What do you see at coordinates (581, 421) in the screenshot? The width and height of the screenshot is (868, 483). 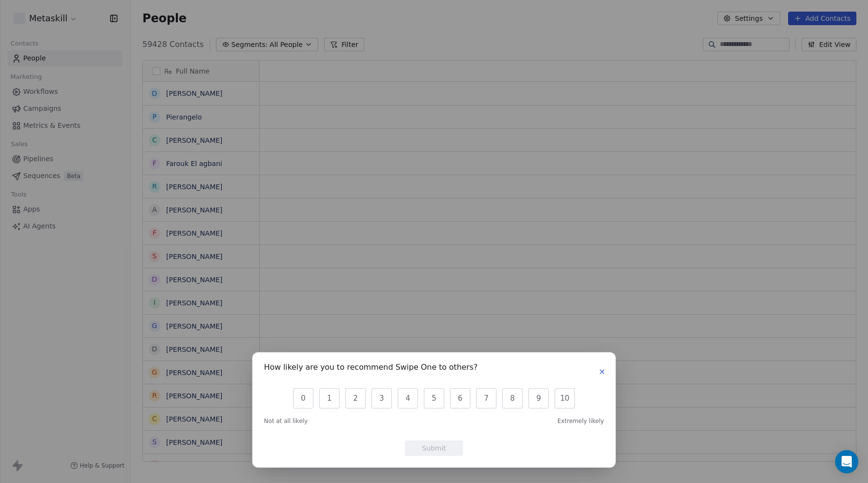 I see `span: Extremely likely` at bounding box center [581, 421].